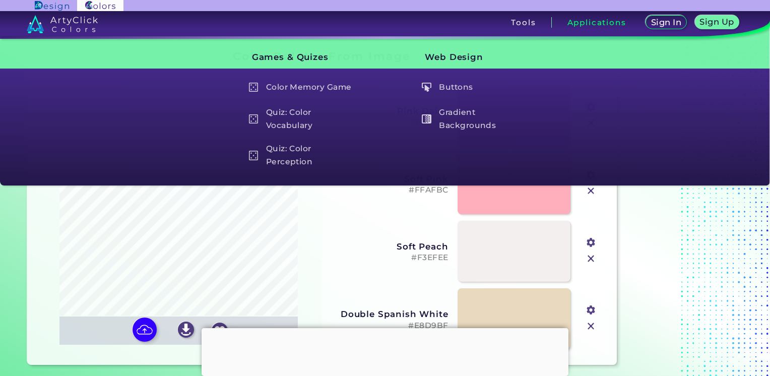 This screenshot has height=376, width=770. What do you see at coordinates (145, 329) in the screenshot?
I see `img: icon picture` at bounding box center [145, 329].